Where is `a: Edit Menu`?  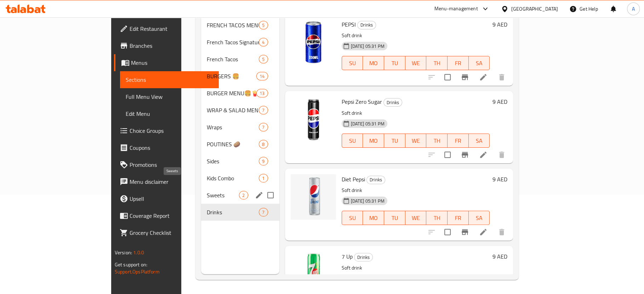
a: Edit Menu is located at coordinates (169, 114).